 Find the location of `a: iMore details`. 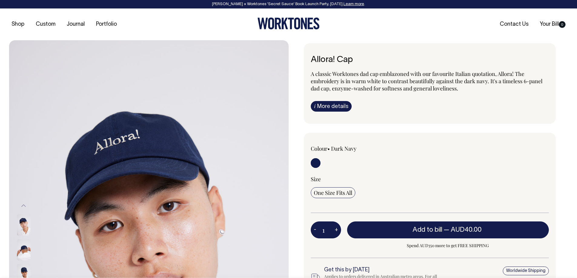

a: iMore details is located at coordinates (331, 106).